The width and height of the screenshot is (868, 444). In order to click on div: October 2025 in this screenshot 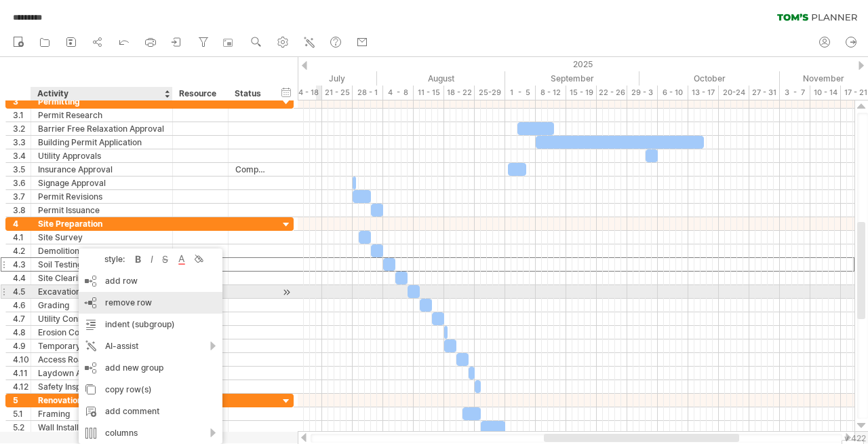, I will do `click(710, 78)`.